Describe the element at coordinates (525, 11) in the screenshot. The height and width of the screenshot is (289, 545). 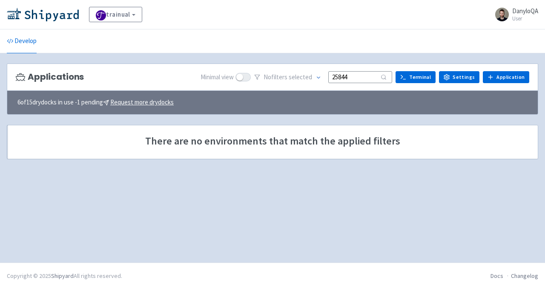
I see `span: DanyloQA` at that location.